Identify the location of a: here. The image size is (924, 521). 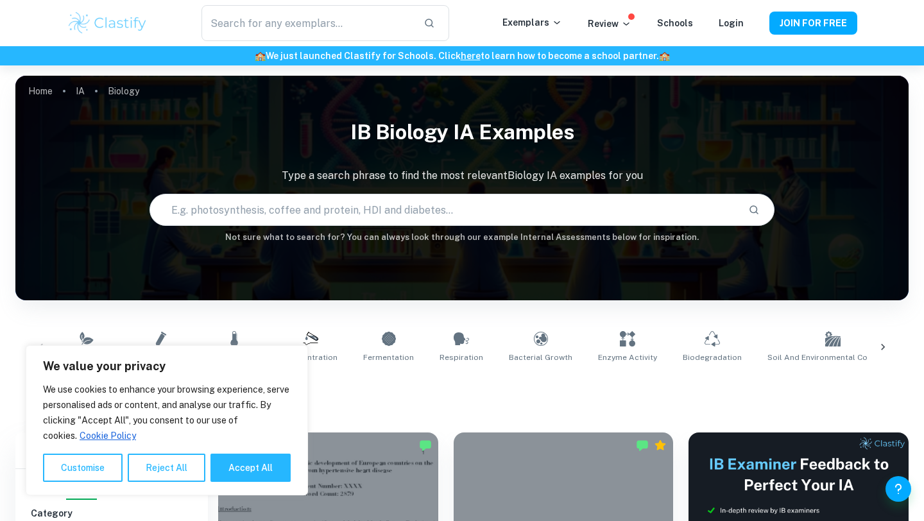
(470, 56).